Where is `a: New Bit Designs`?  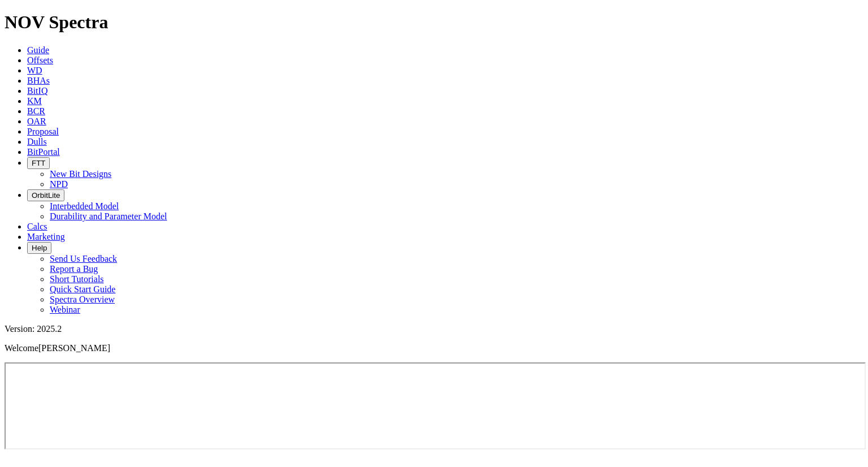
a: New Bit Designs is located at coordinates (80, 174).